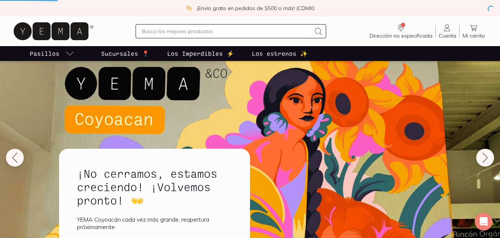 This screenshot has width=500, height=238. Describe the element at coordinates (447, 31) in the screenshot. I see `a: Cuenta` at that location.